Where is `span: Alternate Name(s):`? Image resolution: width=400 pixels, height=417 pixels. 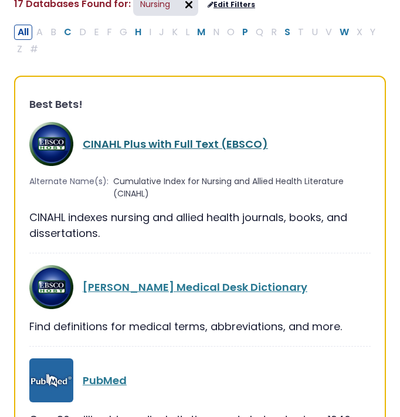 span: Alternate Name(s): is located at coordinates (69, 188).